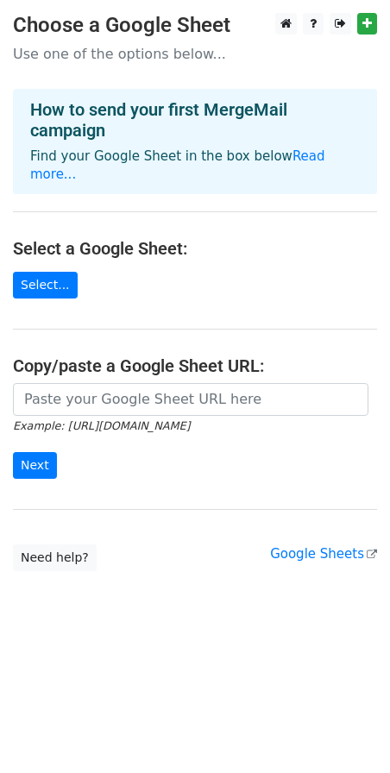 The height and width of the screenshot is (773, 390). I want to click on p: Find your Google Sheet in the box below, so click(195, 166).